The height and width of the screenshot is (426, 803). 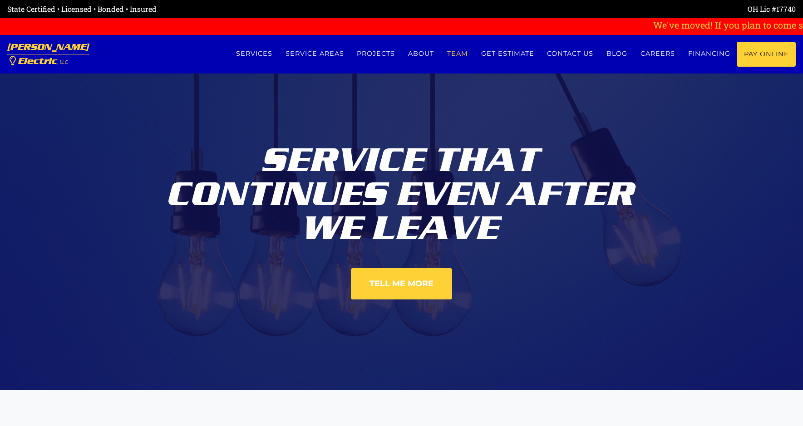 I want to click on a: Careers, so click(x=658, y=54).